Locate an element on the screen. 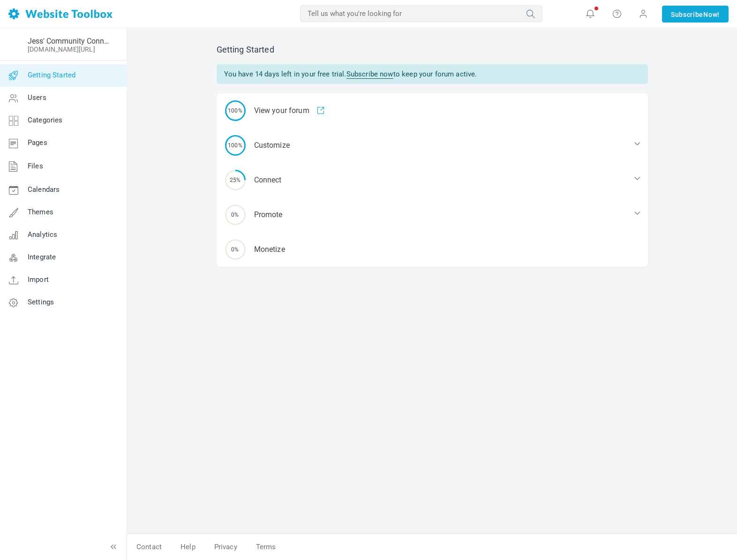  a: Help is located at coordinates (188, 547).